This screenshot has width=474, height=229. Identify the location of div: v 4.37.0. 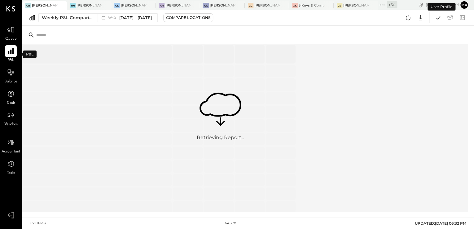
(230, 223).